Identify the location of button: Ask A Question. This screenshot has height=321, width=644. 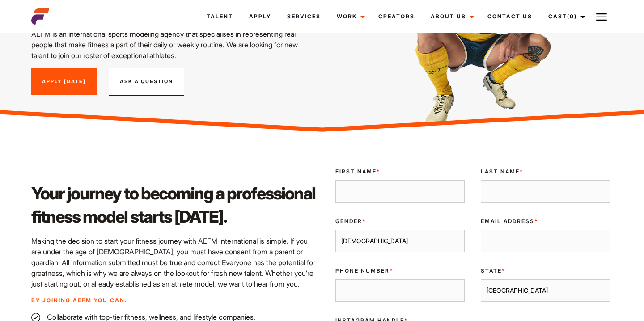
(146, 82).